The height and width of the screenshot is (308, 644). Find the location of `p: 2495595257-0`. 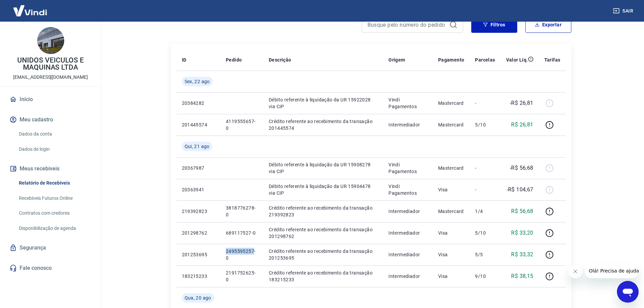

p: 2495595257-0 is located at coordinates (242, 255).